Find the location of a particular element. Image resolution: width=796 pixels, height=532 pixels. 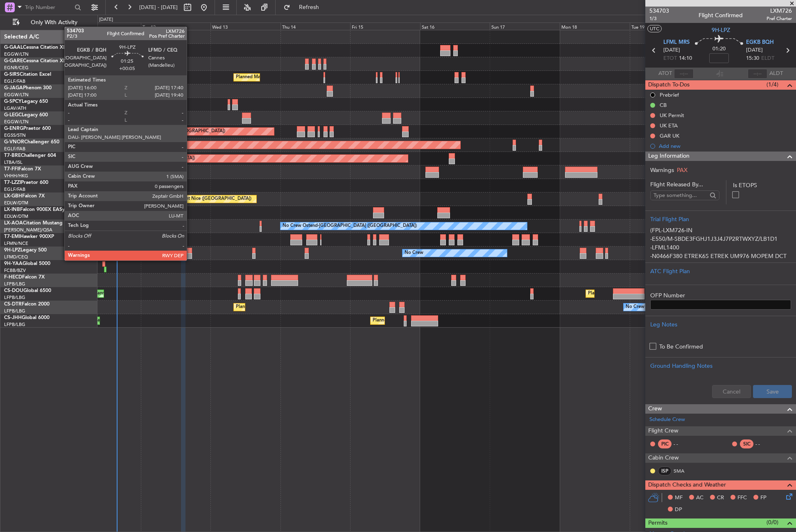

a: LX-AOACitation Mustang is located at coordinates (33, 223).